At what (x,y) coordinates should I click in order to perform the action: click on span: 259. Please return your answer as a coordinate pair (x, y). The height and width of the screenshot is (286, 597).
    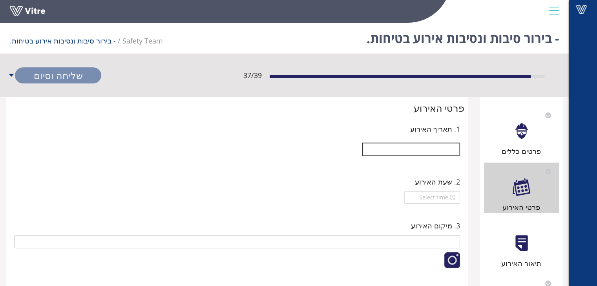
    Looking at the image, I should click on (142, 41).